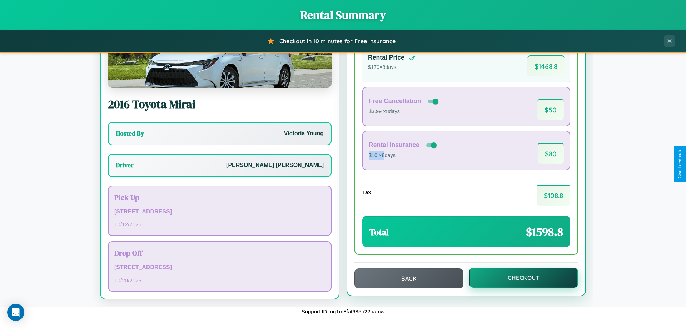  I want to click on div: Open Intercom Messenger, so click(16, 313).